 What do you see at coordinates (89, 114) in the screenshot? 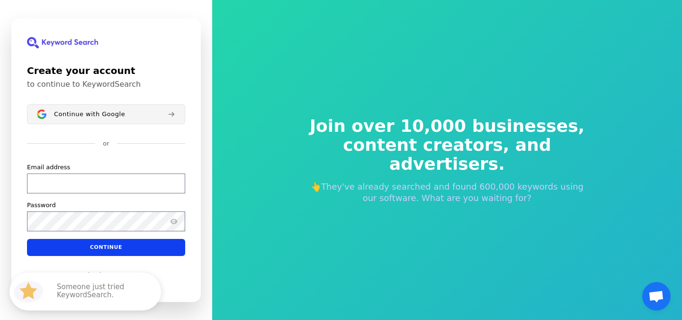
I see `span: Continue with Google` at bounding box center [89, 114].